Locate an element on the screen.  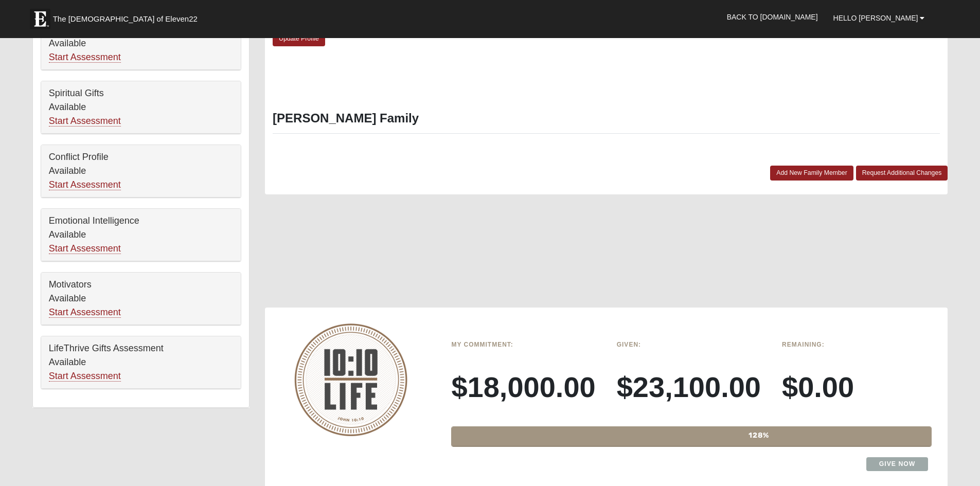
img: Eleven22 logo is located at coordinates (40, 19).